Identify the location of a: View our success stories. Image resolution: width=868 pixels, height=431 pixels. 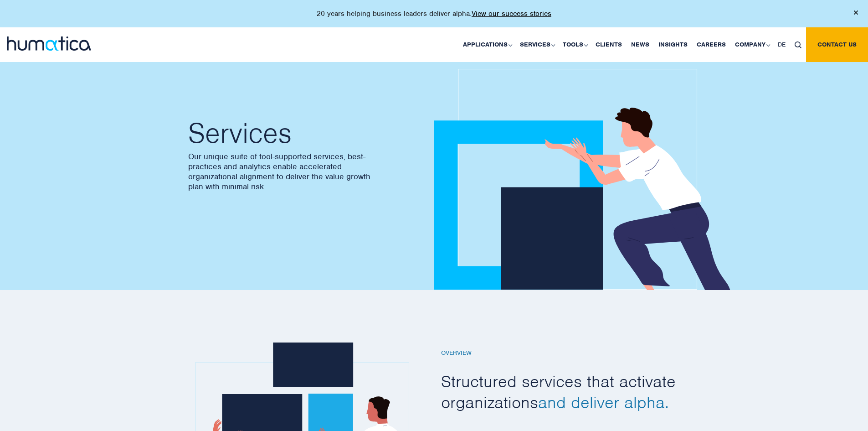
(511, 14).